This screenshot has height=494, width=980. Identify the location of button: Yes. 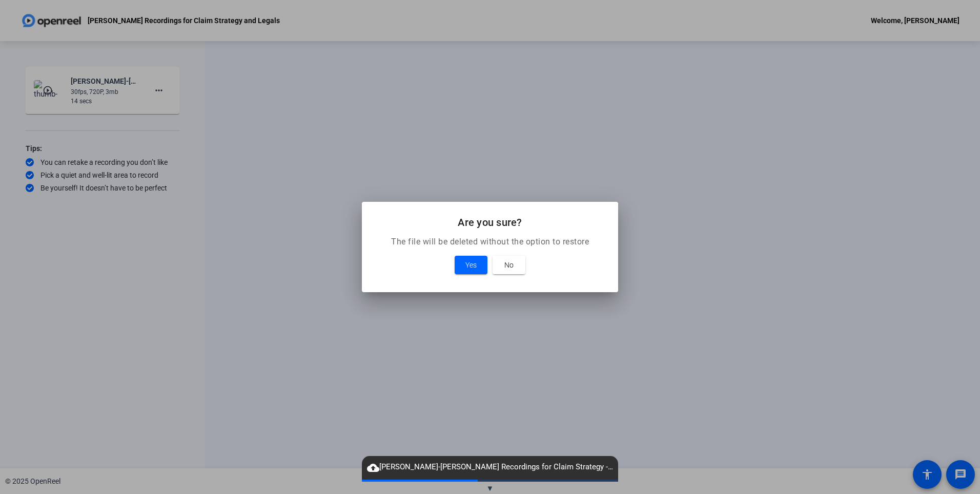
(471, 265).